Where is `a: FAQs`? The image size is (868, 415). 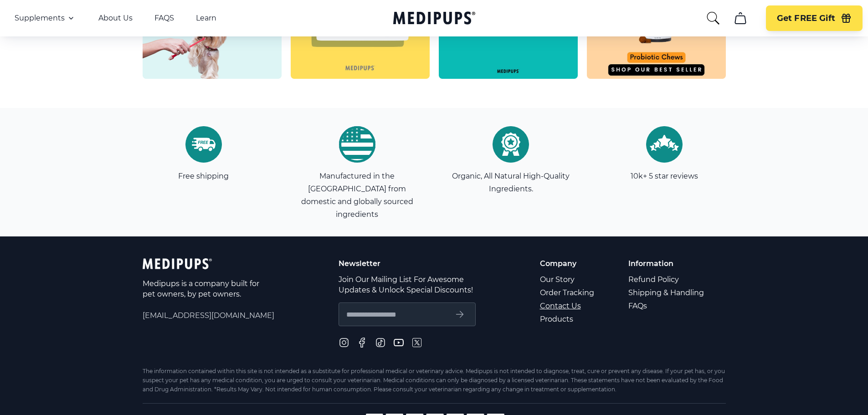 a: FAQs is located at coordinates (666, 306).